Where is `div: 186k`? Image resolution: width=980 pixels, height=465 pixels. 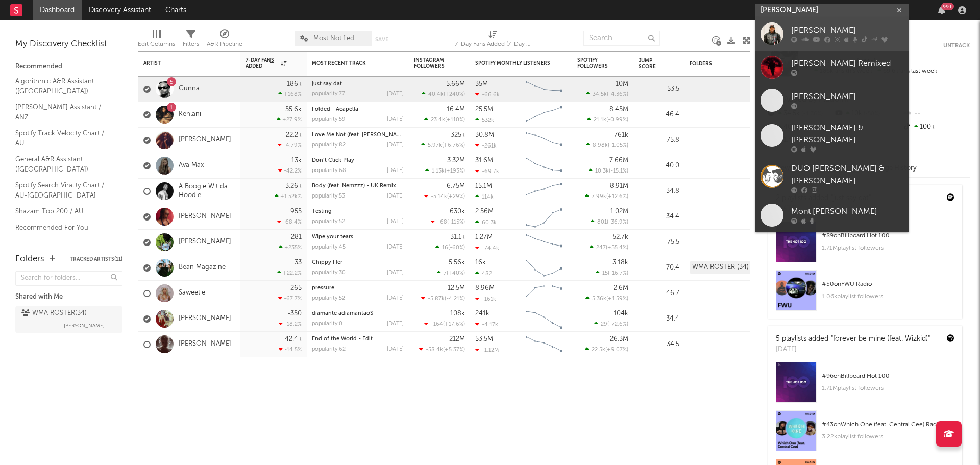 div: 186k is located at coordinates (294, 83).